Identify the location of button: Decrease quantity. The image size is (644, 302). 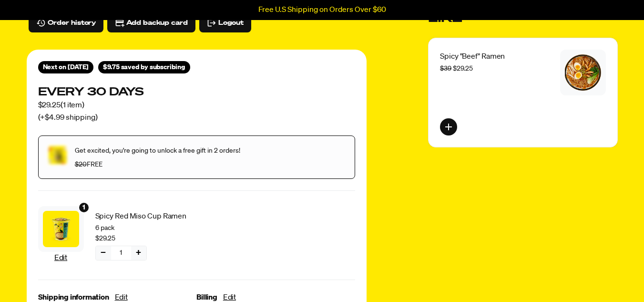
(103, 253).